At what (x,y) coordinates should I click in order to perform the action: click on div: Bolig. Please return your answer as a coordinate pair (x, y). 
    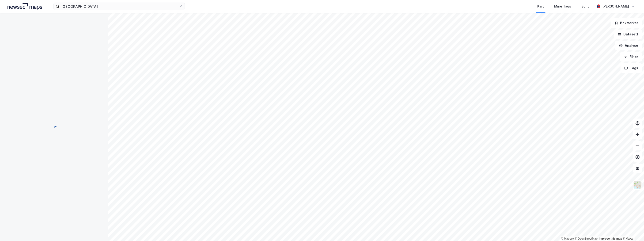
    Looking at the image, I should click on (585, 6).